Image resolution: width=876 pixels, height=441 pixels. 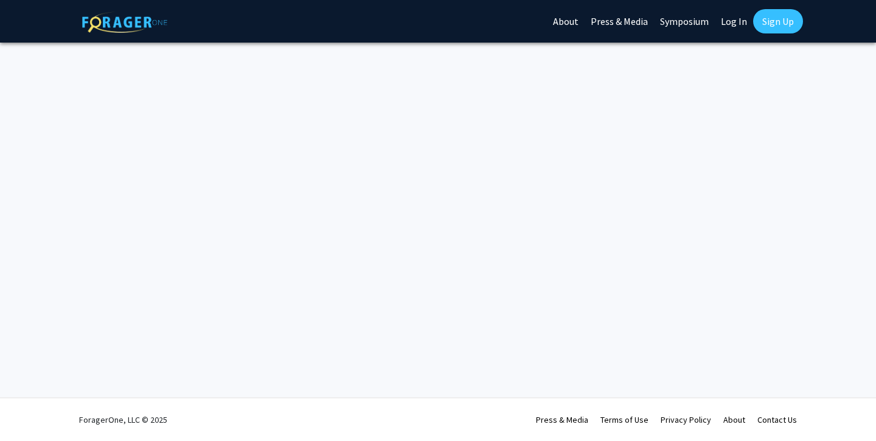 I want to click on div: ForagerOne, LLC © 2025, so click(x=123, y=420).